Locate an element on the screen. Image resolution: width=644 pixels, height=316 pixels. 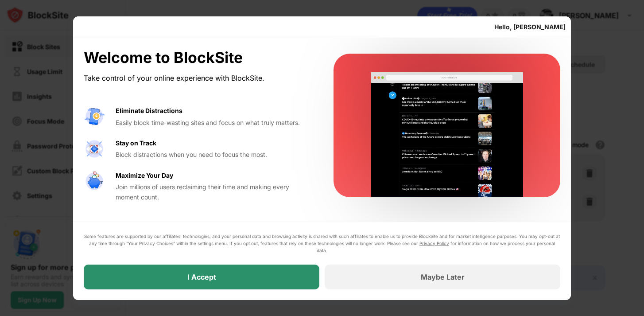
div: Join millions of users reclaiming their time and making every moment count. is located at coordinates (214, 192).